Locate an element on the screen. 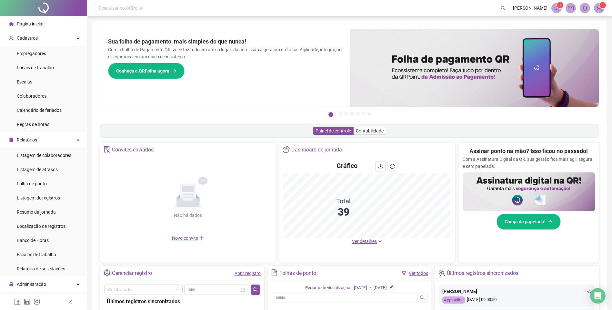  span: edit is located at coordinates (391, 287).